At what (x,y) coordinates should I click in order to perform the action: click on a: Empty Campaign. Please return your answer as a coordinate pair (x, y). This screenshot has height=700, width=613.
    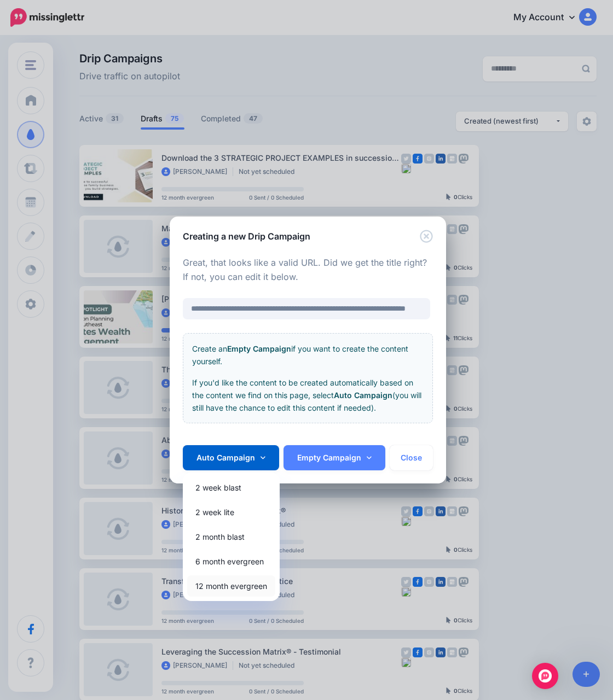
    Looking at the image, I should click on (334, 458).